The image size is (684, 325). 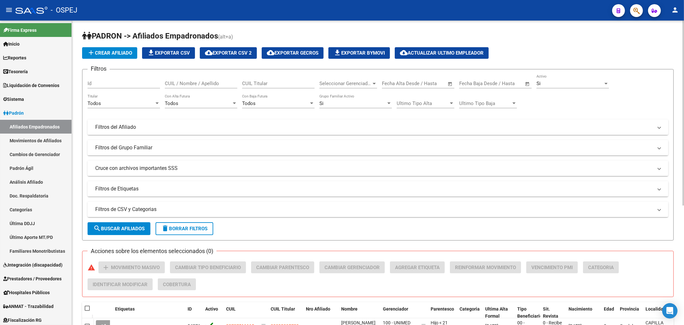 I want to click on mat-icon: delete, so click(x=165, y=228).